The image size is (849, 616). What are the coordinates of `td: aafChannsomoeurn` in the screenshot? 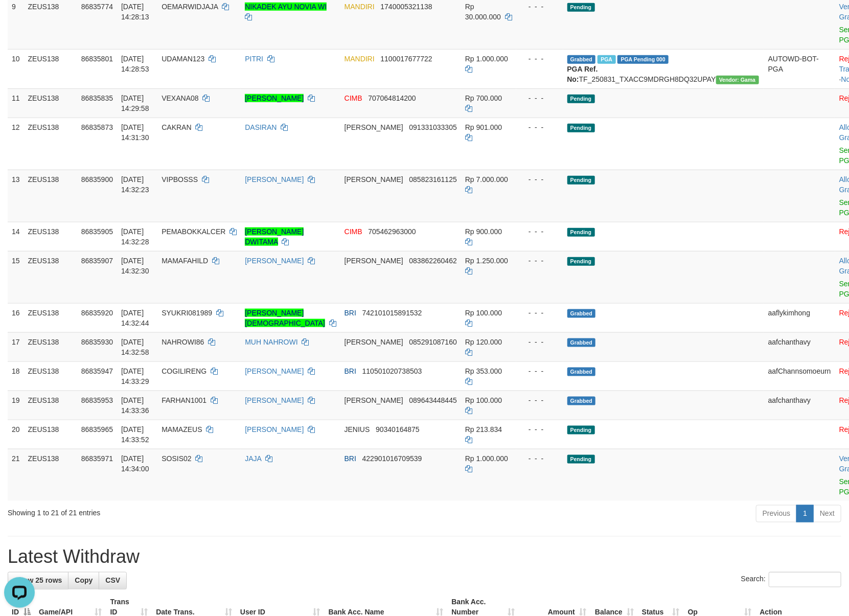 It's located at (800, 375).